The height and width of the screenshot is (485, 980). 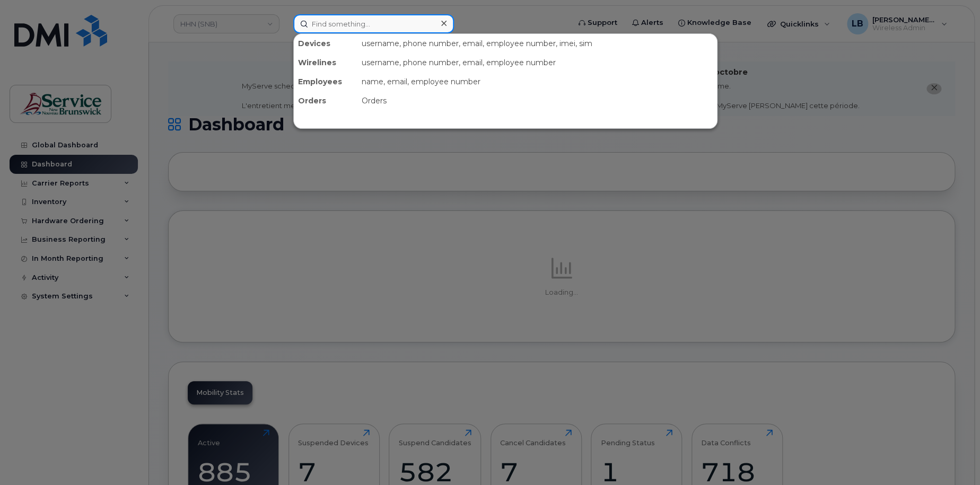 What do you see at coordinates (326, 43) in the screenshot?
I see `div: Devices` at bounding box center [326, 43].